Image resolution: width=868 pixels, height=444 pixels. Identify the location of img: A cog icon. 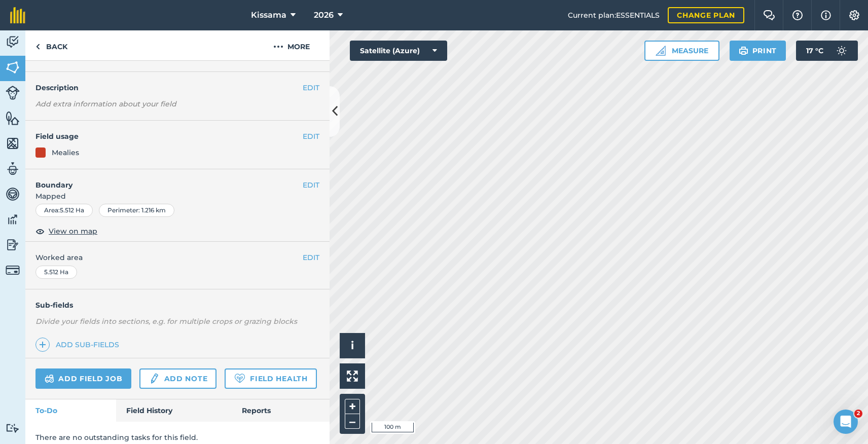
(854, 15).